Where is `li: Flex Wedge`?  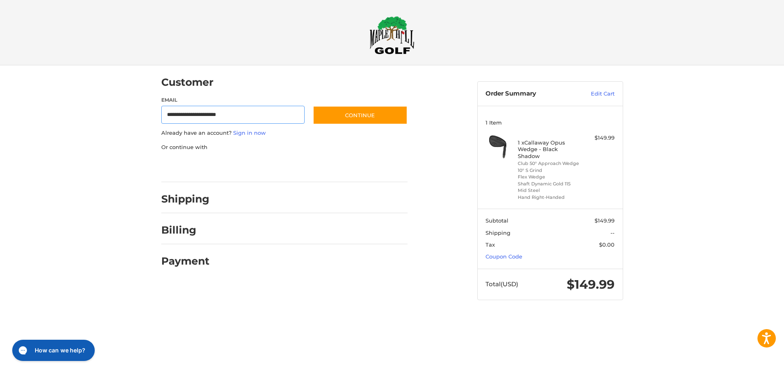 li: Flex Wedge is located at coordinates (549, 177).